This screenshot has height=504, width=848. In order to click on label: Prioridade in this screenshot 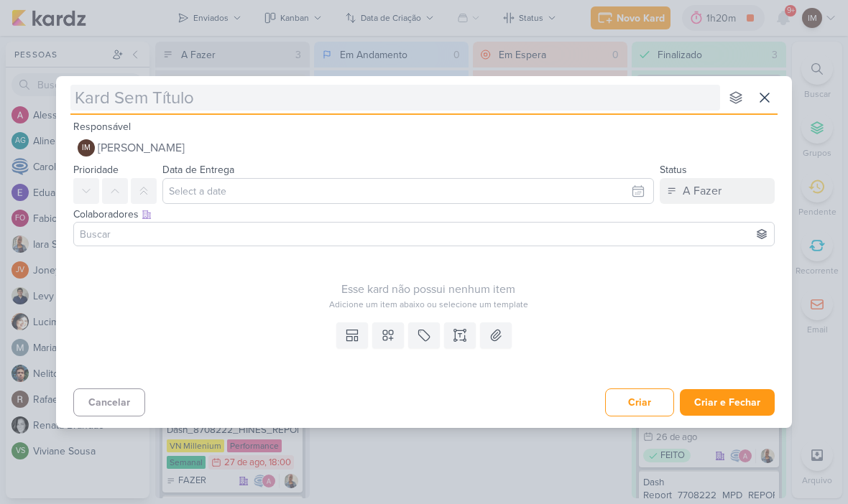, I will do `click(96, 169)`.